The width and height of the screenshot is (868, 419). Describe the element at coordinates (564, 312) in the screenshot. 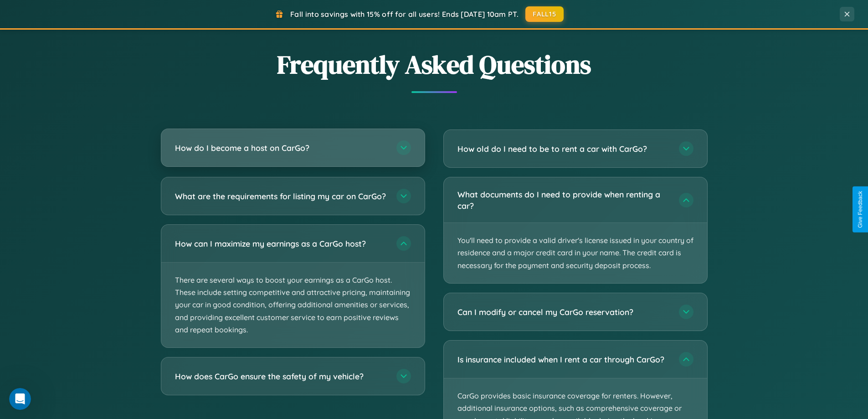

I see `h3: Can I modify or cancel my CarGo reservation?` at that location.